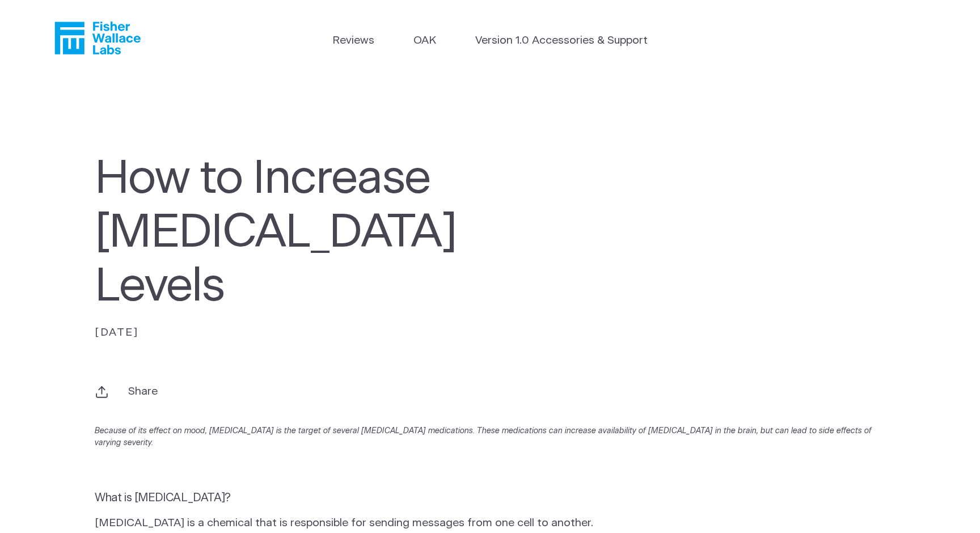 This screenshot has width=980, height=533. Describe the element at coordinates (425, 41) in the screenshot. I see `a: OAK` at that location.